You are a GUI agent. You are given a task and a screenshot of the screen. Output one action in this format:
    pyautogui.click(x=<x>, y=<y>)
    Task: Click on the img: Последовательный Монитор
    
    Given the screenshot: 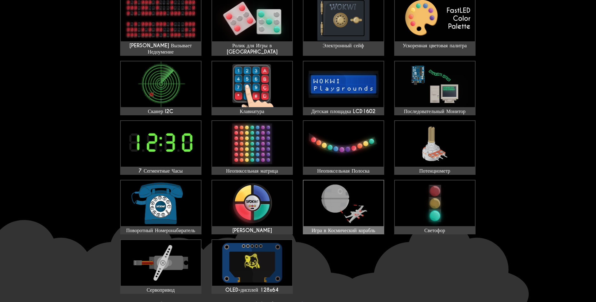 What is the action you would take?
    pyautogui.click(x=435, y=84)
    